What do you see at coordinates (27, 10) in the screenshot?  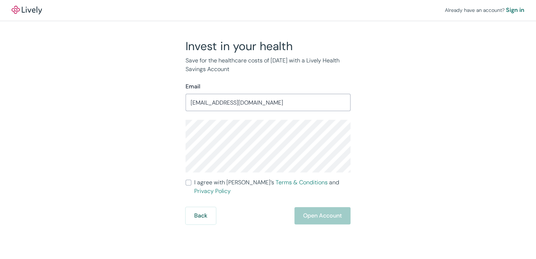 I see `a: LivelyLively` at bounding box center [27, 10].